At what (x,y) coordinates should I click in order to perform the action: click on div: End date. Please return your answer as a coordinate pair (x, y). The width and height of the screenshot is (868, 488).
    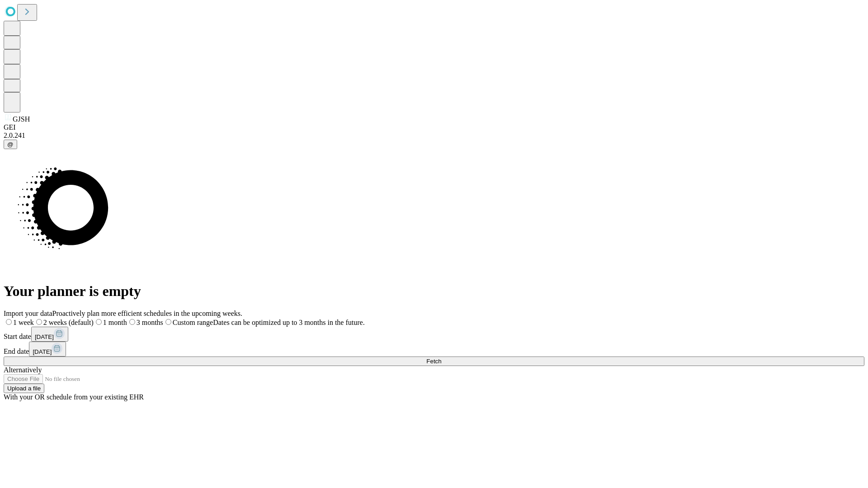
    Looking at the image, I should click on (434, 349).